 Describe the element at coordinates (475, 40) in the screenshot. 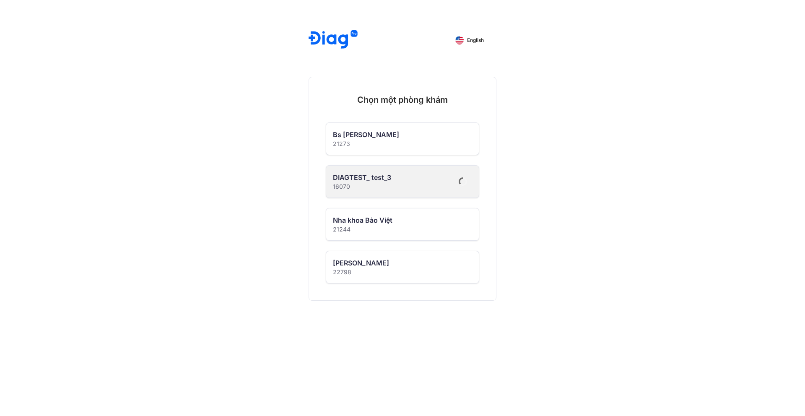

I see `span: English` at that location.